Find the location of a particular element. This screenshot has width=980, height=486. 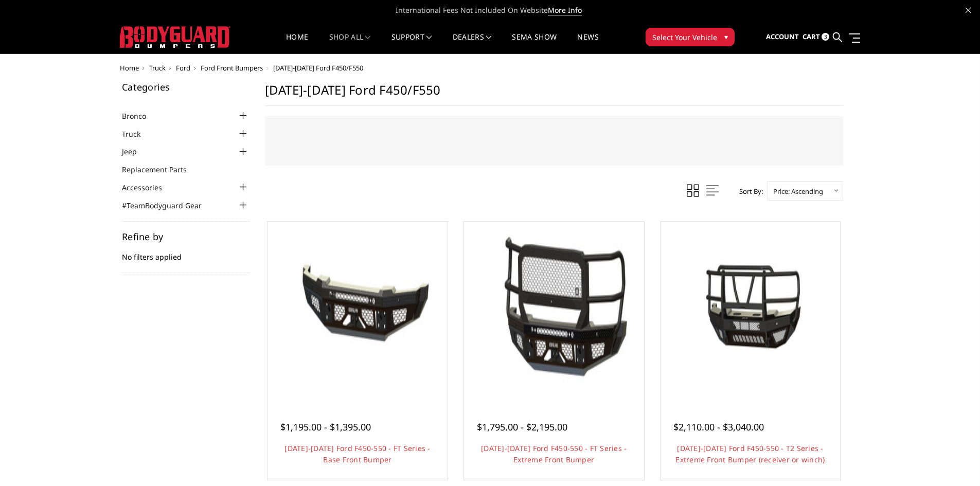

img: 2023-2025 Ford F450-550 - FT Series - Base Front Bumper is located at coordinates (358, 312).